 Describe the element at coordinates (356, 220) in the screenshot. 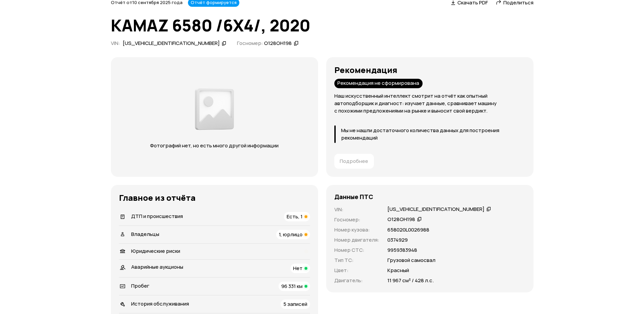

I see `p: Госномер :` at that location.